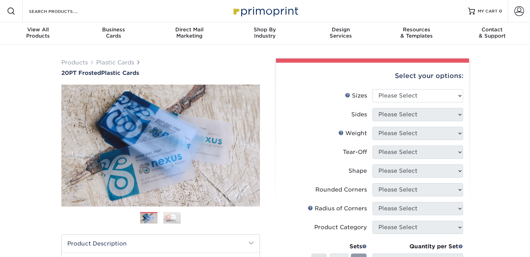 The width and height of the screenshot is (530, 257). What do you see at coordinates (356, 96) in the screenshot?
I see `div: Sizes` at bounding box center [356, 96].